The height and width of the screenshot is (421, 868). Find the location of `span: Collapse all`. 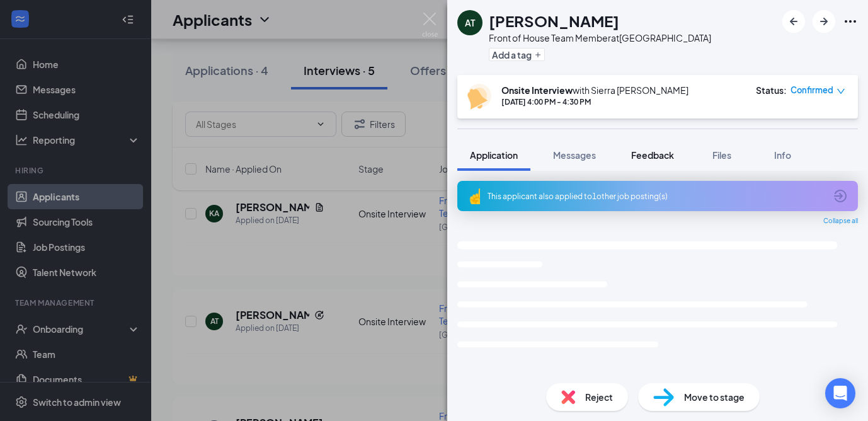

span: Collapse all is located at coordinates (840, 221).